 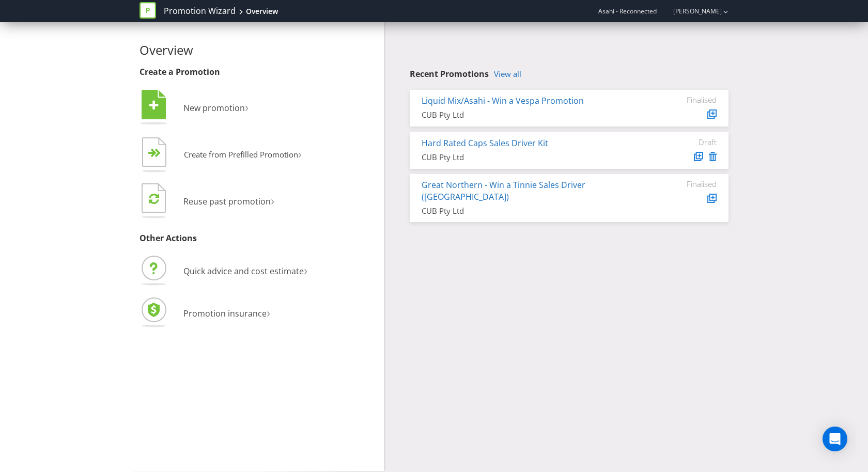 I want to click on h3: Other Actions, so click(x=258, y=239).